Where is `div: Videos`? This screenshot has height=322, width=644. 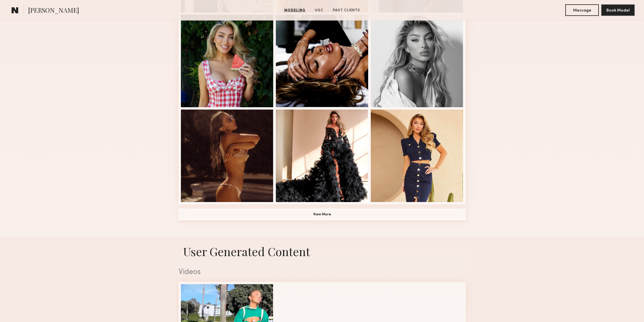 div: Videos is located at coordinates (322, 272).